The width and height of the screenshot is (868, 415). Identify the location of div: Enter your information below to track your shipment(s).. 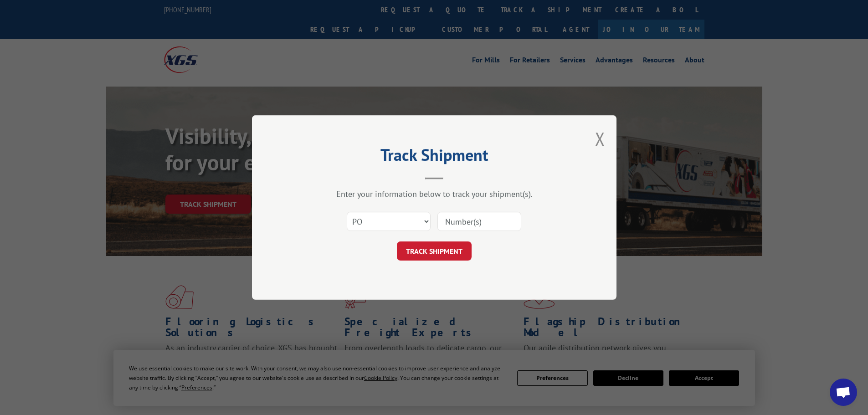
(434, 193).